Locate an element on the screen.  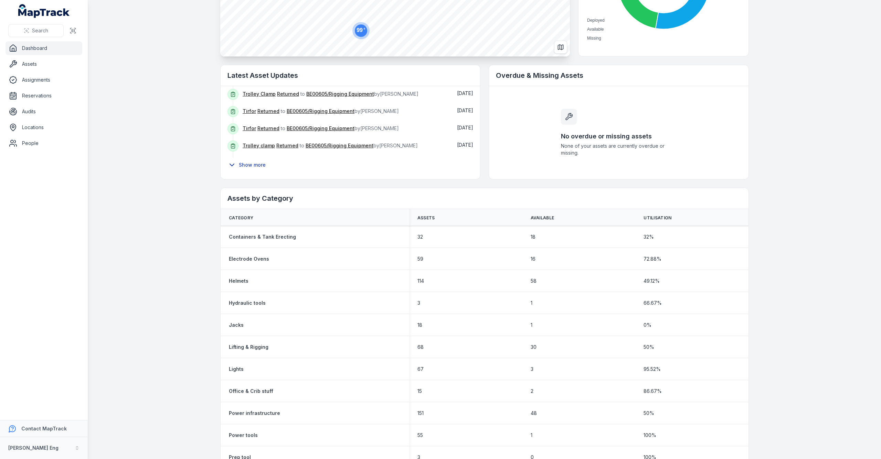
span: 86.67 % is located at coordinates (653, 391).